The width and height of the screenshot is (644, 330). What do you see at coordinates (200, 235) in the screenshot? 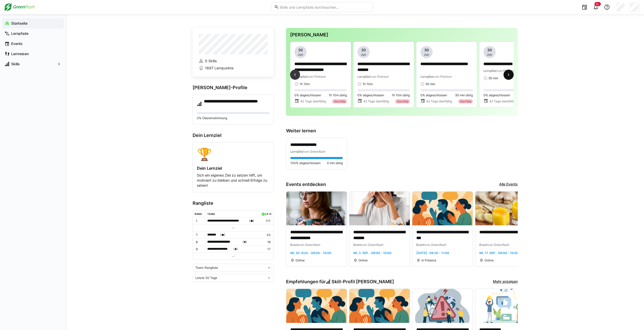
I see `p: 7` at bounding box center [200, 235].